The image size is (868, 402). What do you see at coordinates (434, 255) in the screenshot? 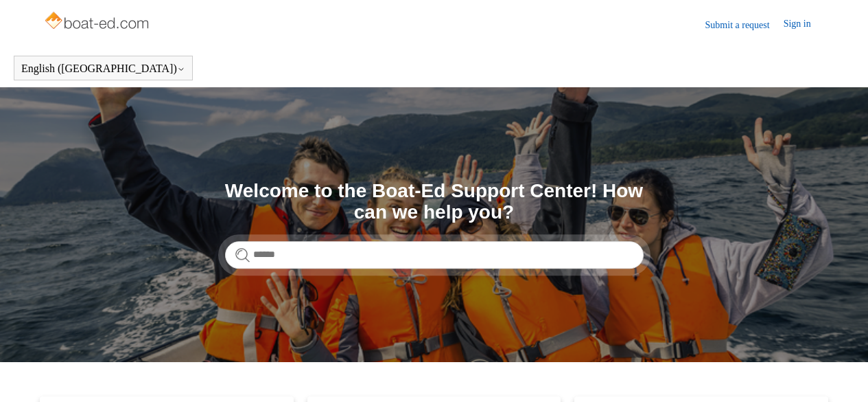
I see `input: Search` at bounding box center [434, 255].